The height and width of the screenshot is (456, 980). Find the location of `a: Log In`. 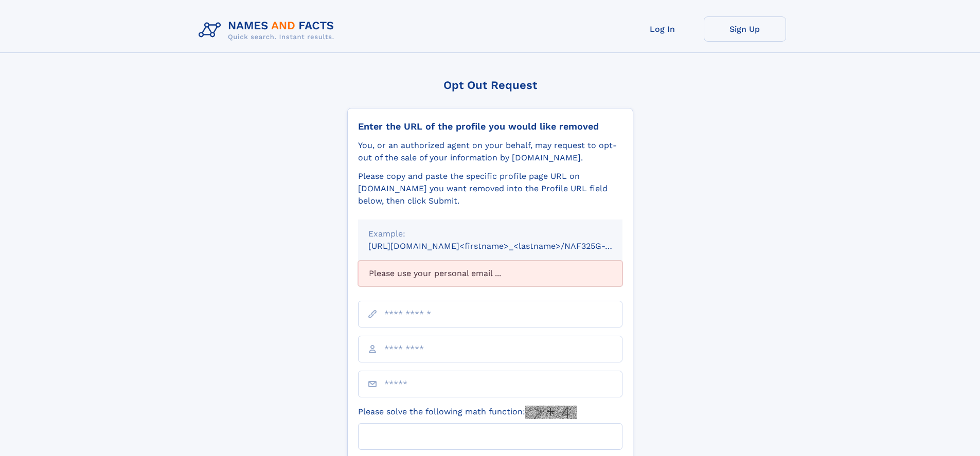

a: Log In is located at coordinates (663, 29).